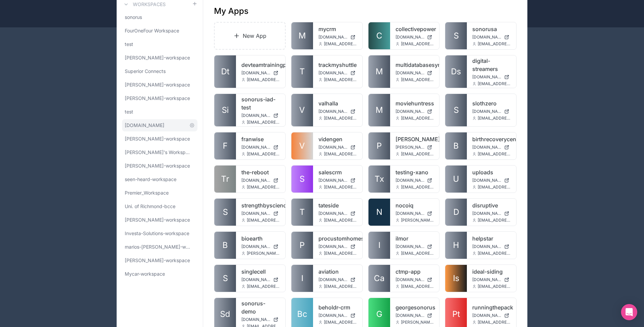 The width and height of the screenshot is (644, 327). What do you see at coordinates (149, 4) in the screenshot?
I see `h3: Workspaces` at bounding box center [149, 4].